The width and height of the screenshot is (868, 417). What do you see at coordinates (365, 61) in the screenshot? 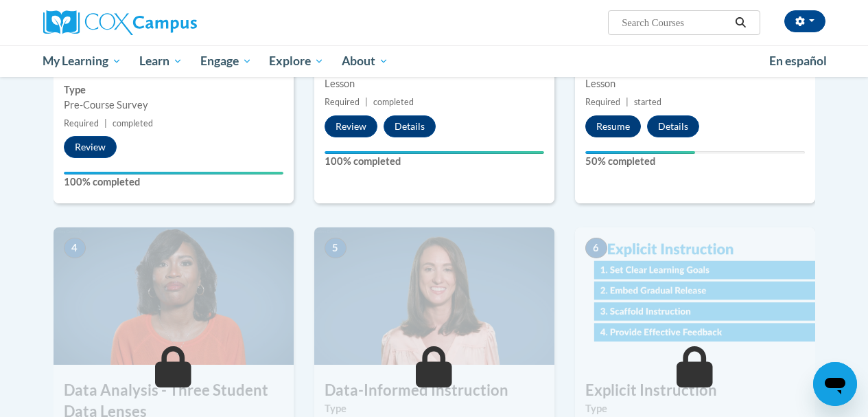
I see `a: About` at bounding box center [365, 61].